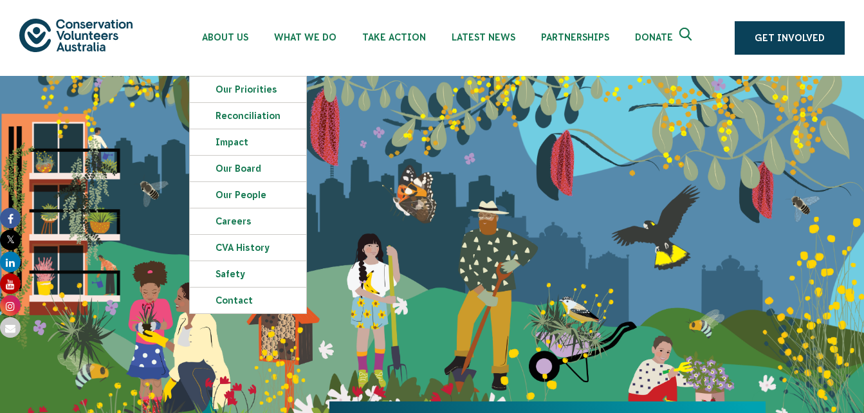 The width and height of the screenshot is (864, 413). Describe the element at coordinates (305, 37) in the screenshot. I see `span: What We Do` at that location.